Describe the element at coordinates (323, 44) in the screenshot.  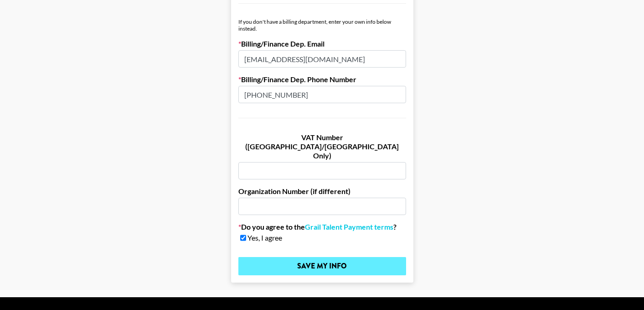
I see `label: Billing/Finance Dep. Email` at that location.